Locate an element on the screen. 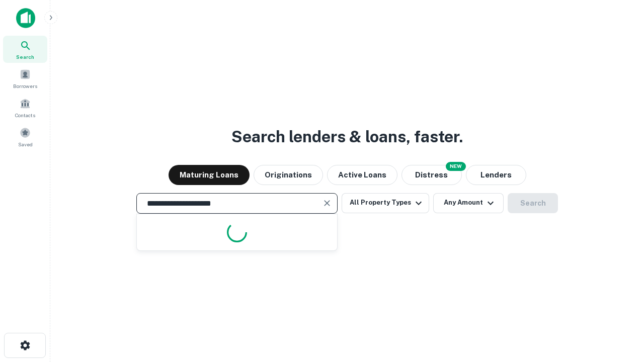 The image size is (644, 362). div: NEW is located at coordinates (456, 167).